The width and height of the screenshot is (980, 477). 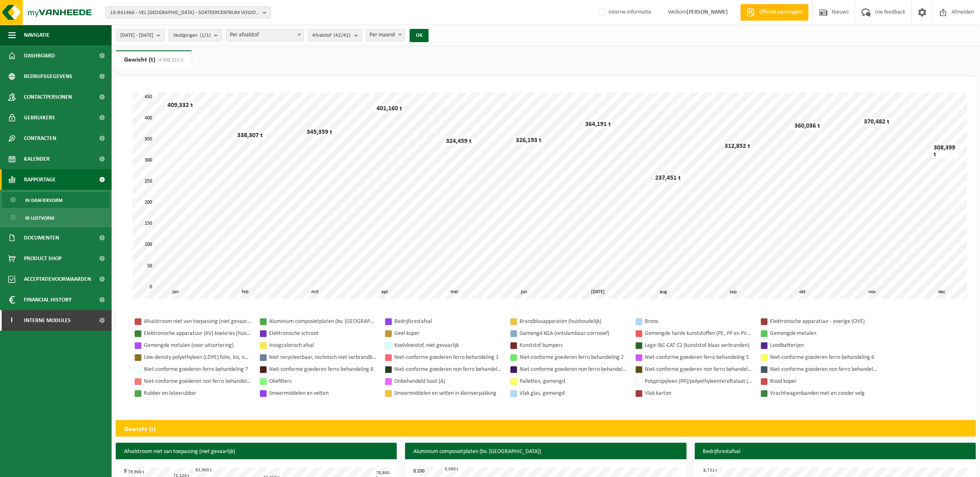 What do you see at coordinates (47, 300) in the screenshot?
I see `span: Financial History` at bounding box center [47, 300].